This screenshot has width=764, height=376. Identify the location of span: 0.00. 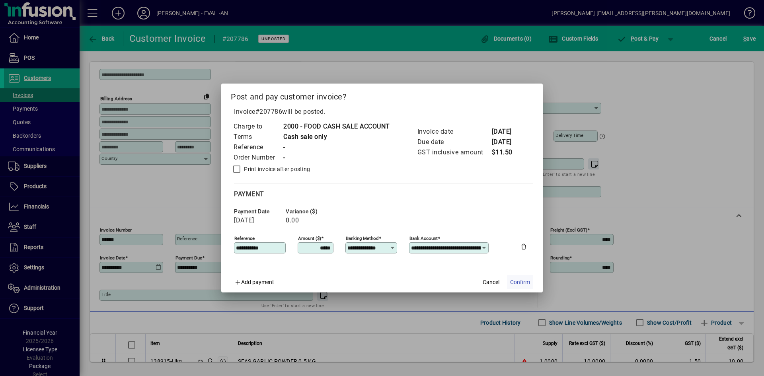
(292, 221).